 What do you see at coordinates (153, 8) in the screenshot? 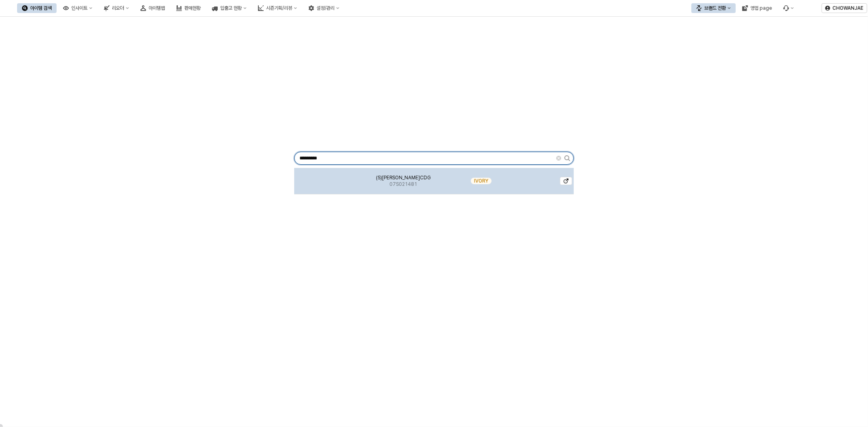
I see `button: 아이템맵` at bounding box center [153, 8].